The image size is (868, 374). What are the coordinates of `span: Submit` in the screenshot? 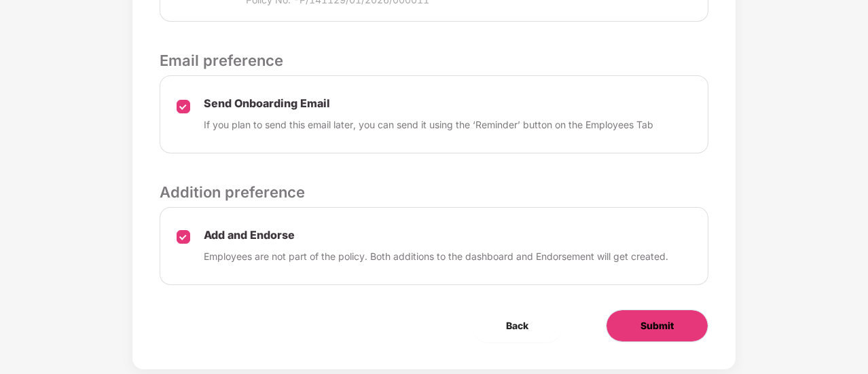 It's located at (657, 326).